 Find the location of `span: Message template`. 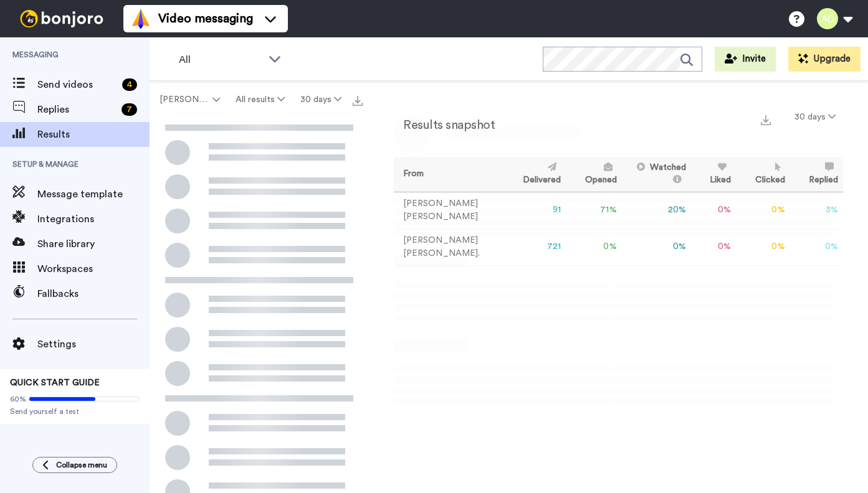

span: Message template is located at coordinates (94, 195).